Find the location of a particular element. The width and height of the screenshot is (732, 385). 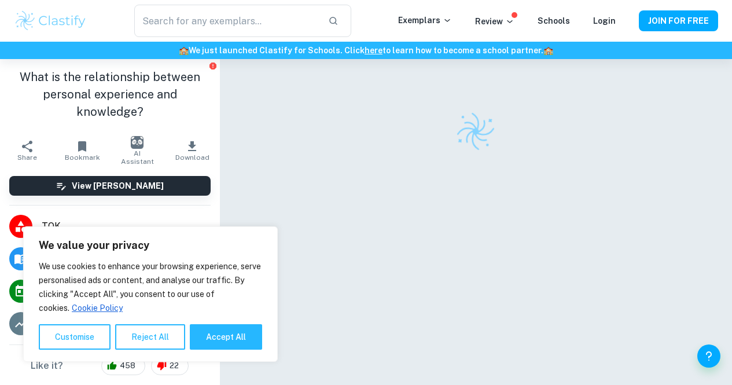

button: Customise is located at coordinates (75, 337).